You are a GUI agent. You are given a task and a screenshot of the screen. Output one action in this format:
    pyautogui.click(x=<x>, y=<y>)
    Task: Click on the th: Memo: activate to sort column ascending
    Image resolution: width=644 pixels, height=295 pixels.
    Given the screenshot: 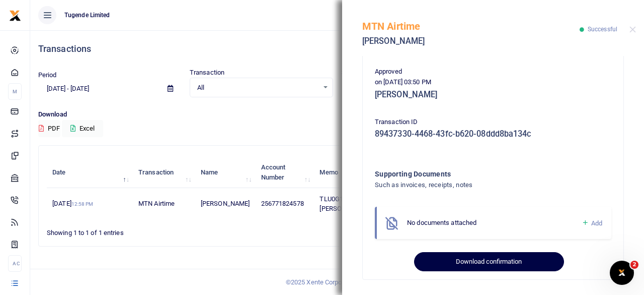 What is the action you would take?
    pyautogui.click(x=358, y=172)
    